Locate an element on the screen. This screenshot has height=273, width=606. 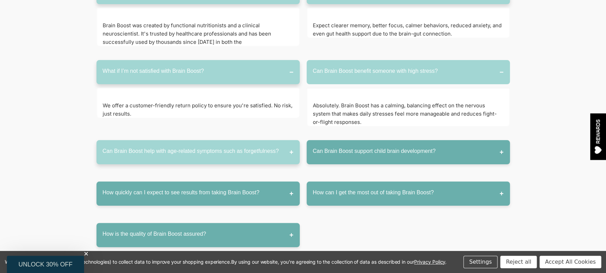
button: What if I’m not satisfied with Brain Boost? is located at coordinates (198, 72).